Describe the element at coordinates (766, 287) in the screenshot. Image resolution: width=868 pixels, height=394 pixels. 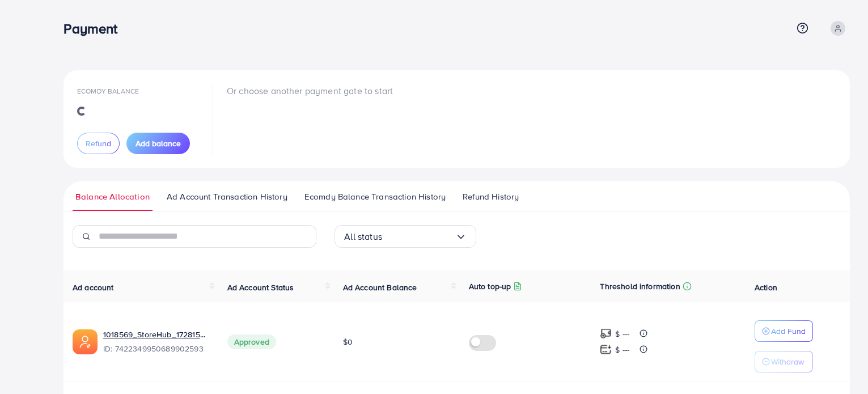
I see `span: Action` at that location.